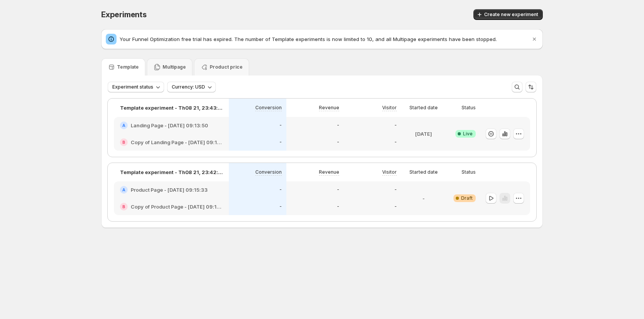 Image resolution: width=644 pixels, height=319 pixels. What do you see at coordinates (468, 134) in the screenshot?
I see `span: Live` at bounding box center [468, 134].